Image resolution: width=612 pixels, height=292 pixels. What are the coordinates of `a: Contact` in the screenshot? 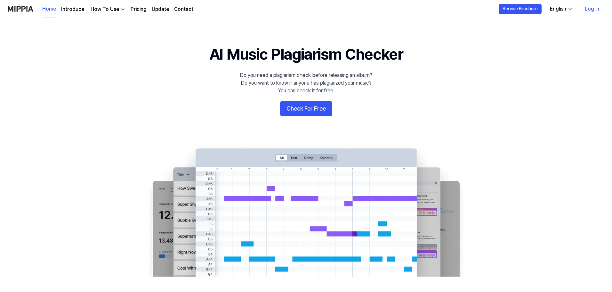 It's located at (184, 9).